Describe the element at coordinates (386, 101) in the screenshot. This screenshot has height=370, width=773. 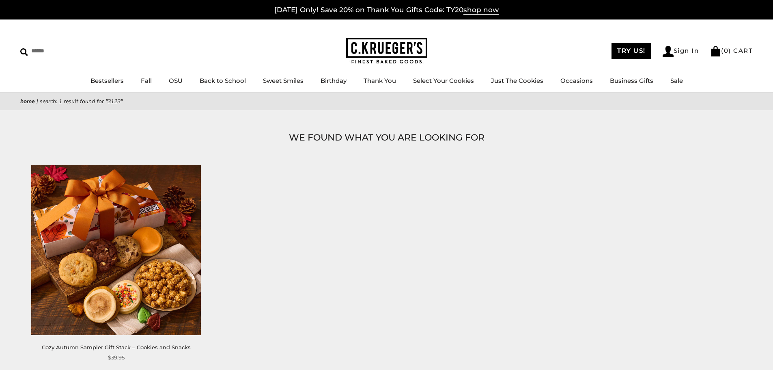
I see `nav: breadcrumbs` at that location.